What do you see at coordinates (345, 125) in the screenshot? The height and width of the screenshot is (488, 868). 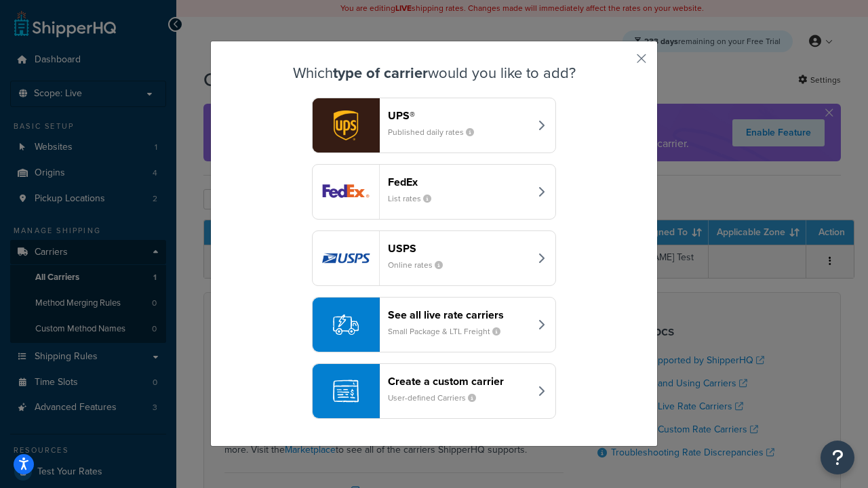 I see `img: ups logo` at bounding box center [345, 125].